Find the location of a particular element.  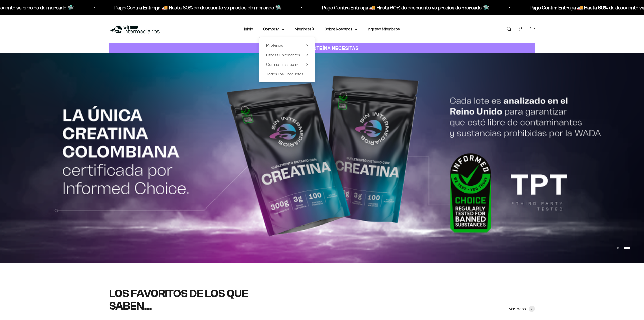

span: Todos Los Productos is located at coordinates (285, 74).